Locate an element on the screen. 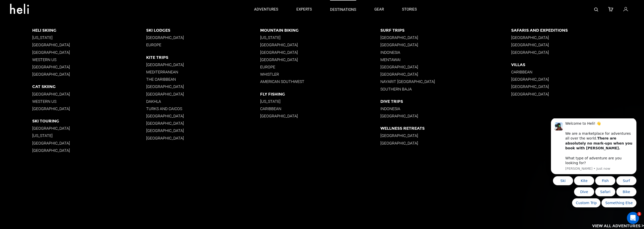 The image size is (644, 229). p: American Southwest is located at coordinates (320, 81).